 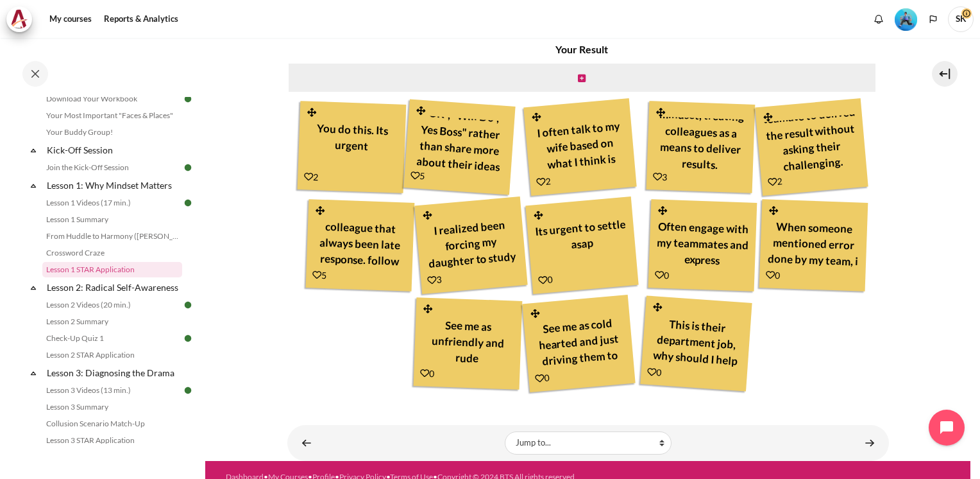 What do you see at coordinates (112, 220) in the screenshot?
I see `a: Lesson 1 Summary` at bounding box center [112, 220].